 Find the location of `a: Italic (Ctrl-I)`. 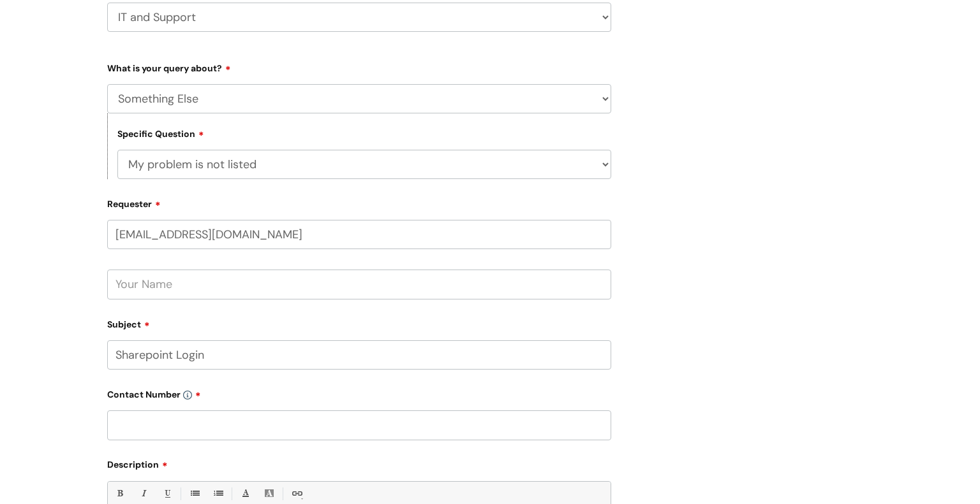

a: Italic (Ctrl-I) is located at coordinates (142, 493).